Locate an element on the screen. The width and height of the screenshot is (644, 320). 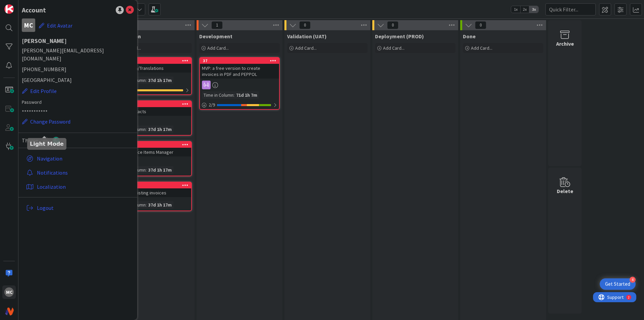
div: 42Plugin: Contacts is located at coordinates (152, 109).